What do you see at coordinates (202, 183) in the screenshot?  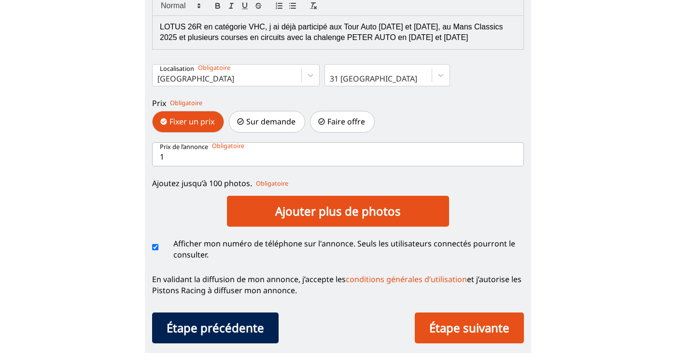 I see `p: Ajoutez jusqu’à 100 photos.` at bounding box center [202, 183].